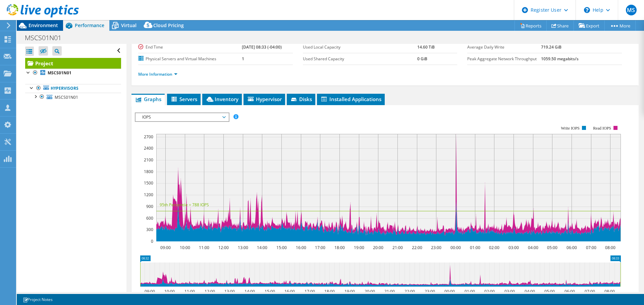  What do you see at coordinates (189, 47) in the screenshot?
I see `label: End Time` at bounding box center [189, 47].